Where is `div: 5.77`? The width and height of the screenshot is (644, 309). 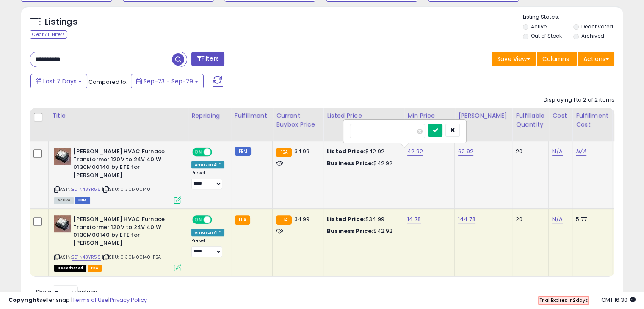
div: 5.77 is located at coordinates (591, 219).